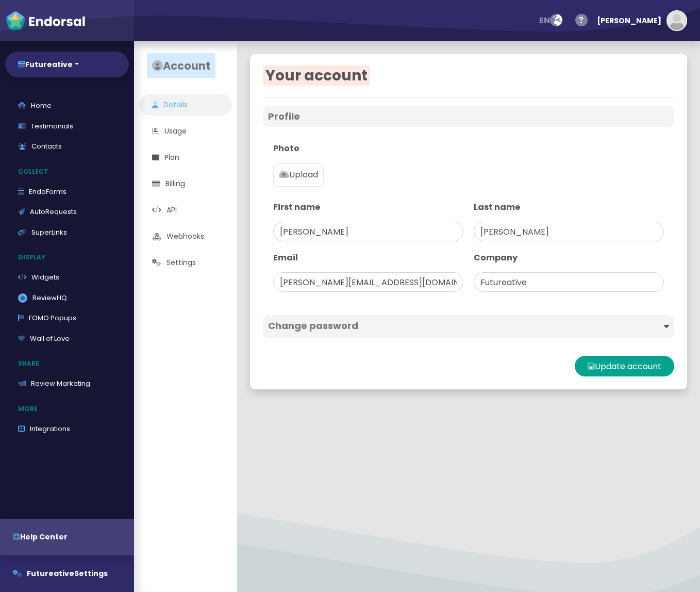  Describe the element at coordinates (569, 258) in the screenshot. I see `p: Company` at that location.